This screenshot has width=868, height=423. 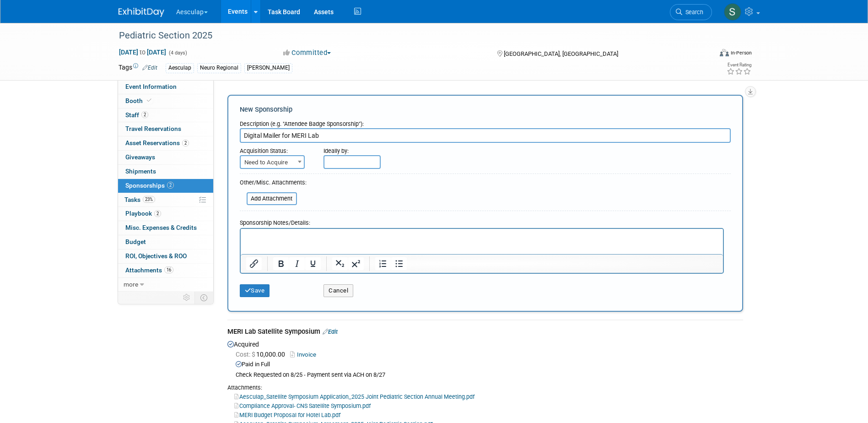 I want to click on a: Booth, so click(x=165, y=101).